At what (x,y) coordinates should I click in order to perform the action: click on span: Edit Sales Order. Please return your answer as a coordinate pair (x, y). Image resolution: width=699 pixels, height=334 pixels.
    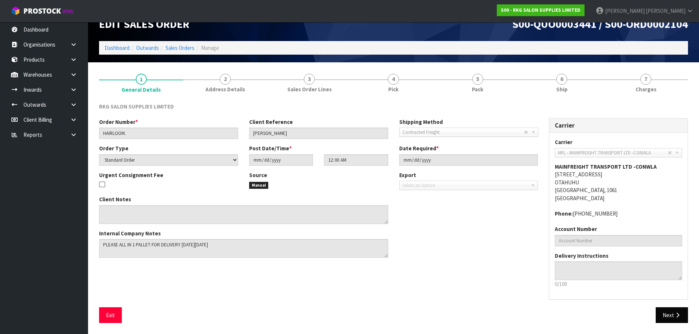
    Looking at the image, I should click on (144, 24).